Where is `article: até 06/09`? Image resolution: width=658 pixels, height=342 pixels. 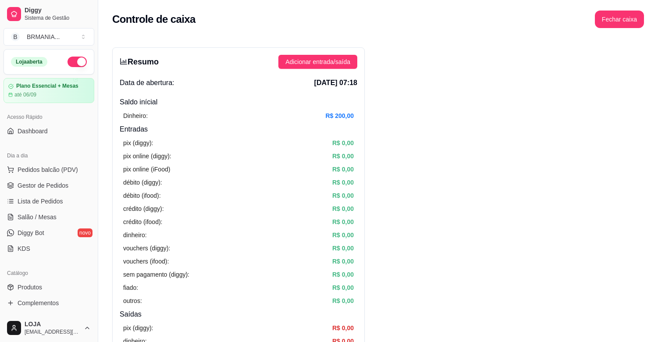 article: até 06/09 is located at coordinates (25, 95).